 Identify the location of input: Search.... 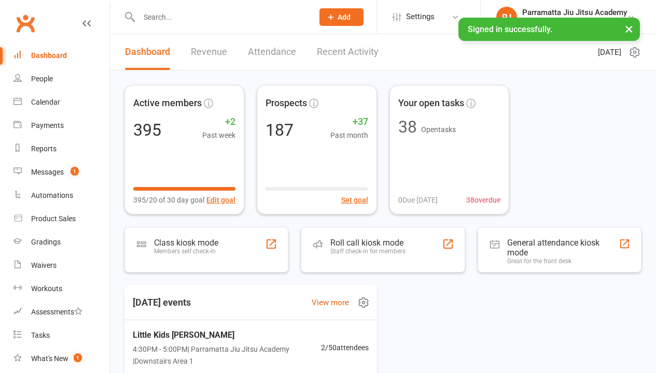
(221, 17).